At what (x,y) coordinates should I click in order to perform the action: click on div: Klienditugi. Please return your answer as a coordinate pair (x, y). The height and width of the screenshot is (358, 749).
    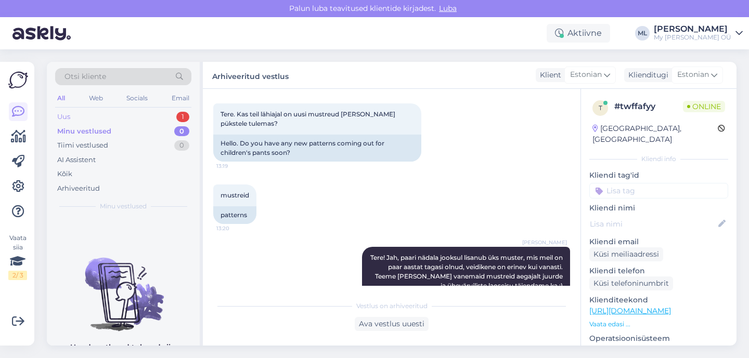
    Looking at the image, I should click on (646, 75).